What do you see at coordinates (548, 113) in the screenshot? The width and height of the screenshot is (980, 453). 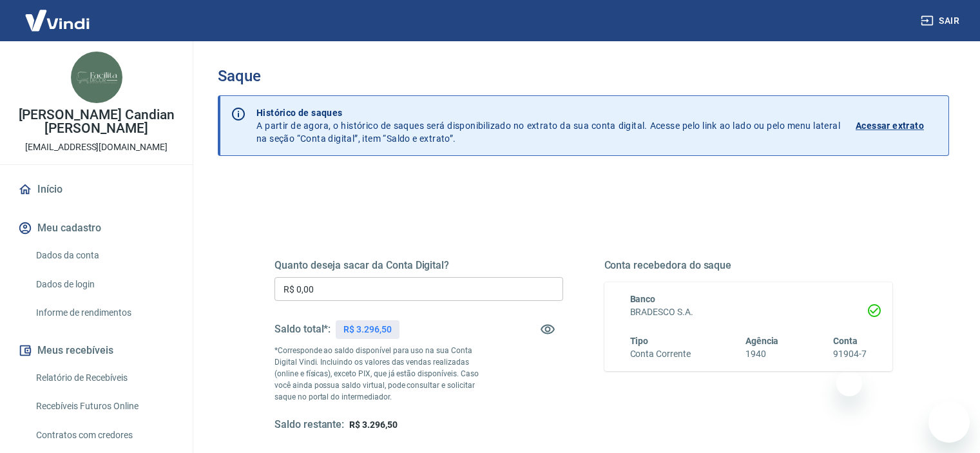 I see `p: Histórico de saques` at bounding box center [548, 113].